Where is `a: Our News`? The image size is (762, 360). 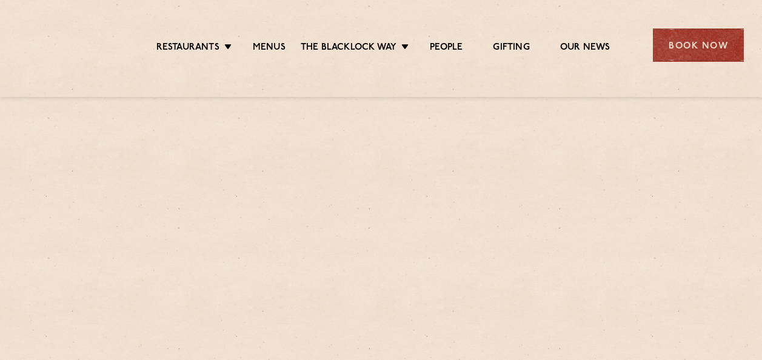 a: Our News is located at coordinates (585, 48).